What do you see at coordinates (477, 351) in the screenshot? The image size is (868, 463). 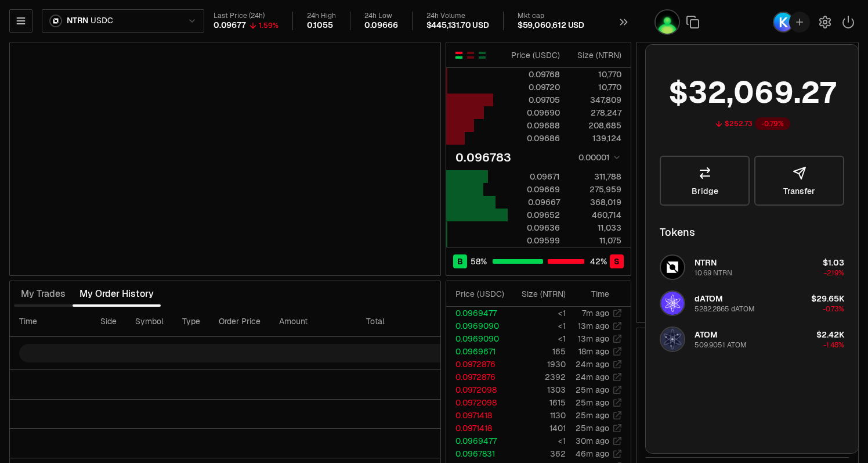 I see `td: 0.0969671` at bounding box center [477, 351].